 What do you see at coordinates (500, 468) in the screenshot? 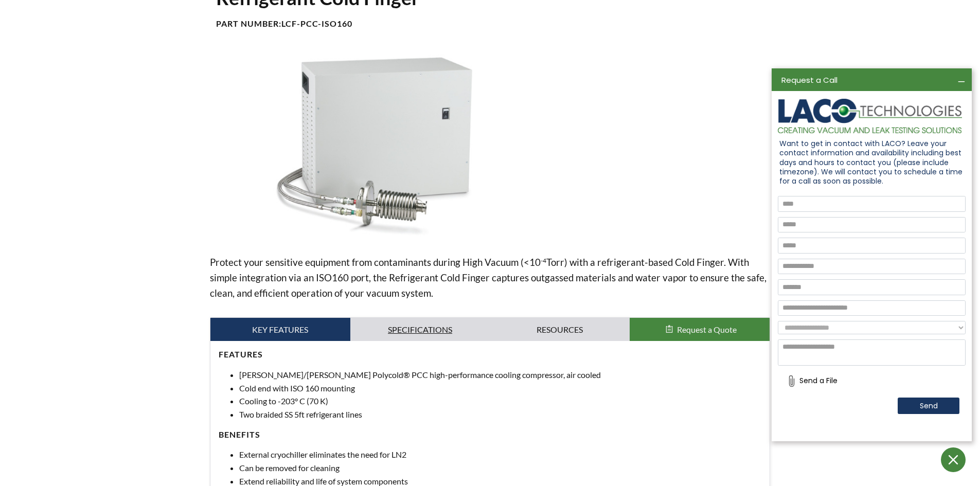
I see `li: Can be removed for cleaning` at bounding box center [500, 468].